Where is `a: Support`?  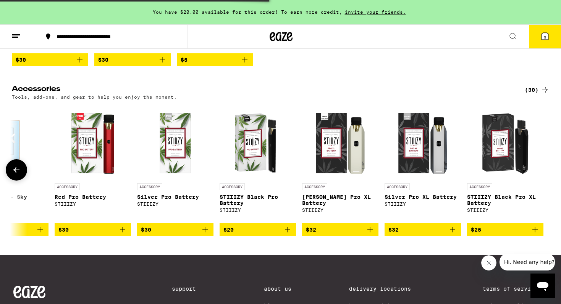 a: Support is located at coordinates (189, 289).